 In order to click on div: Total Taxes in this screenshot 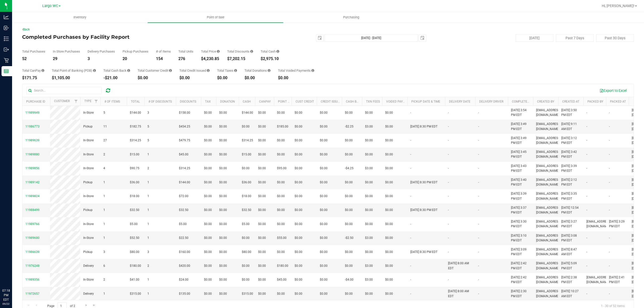, I will do `click(227, 70)`.